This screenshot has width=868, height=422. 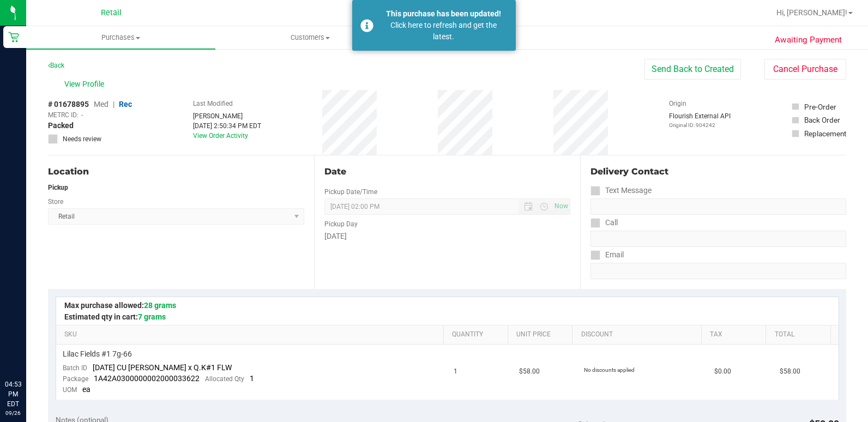 I want to click on p: Original ID: 904242, so click(x=699, y=125).